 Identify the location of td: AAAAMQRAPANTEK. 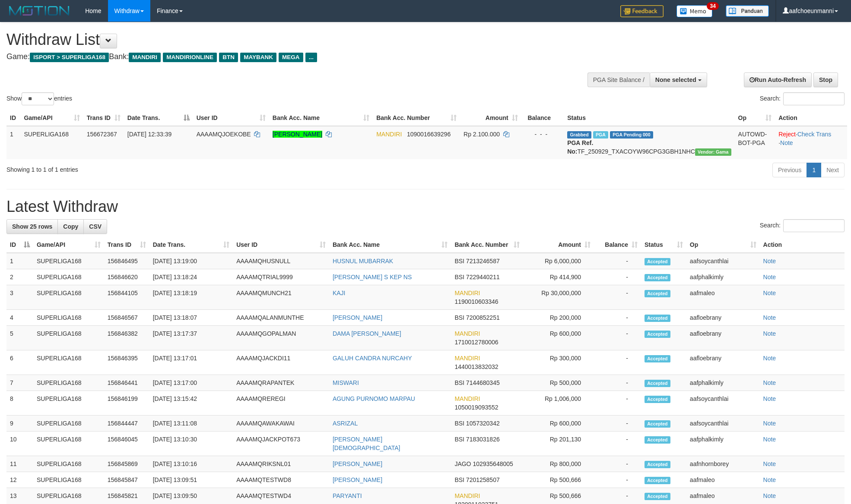
(281, 383).